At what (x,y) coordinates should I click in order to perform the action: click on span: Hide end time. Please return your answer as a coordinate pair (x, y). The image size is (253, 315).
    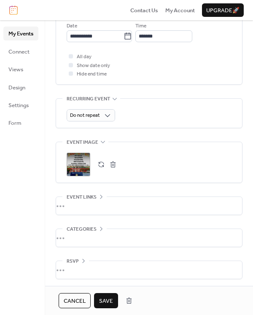
    Looking at the image, I should click on (92, 74).